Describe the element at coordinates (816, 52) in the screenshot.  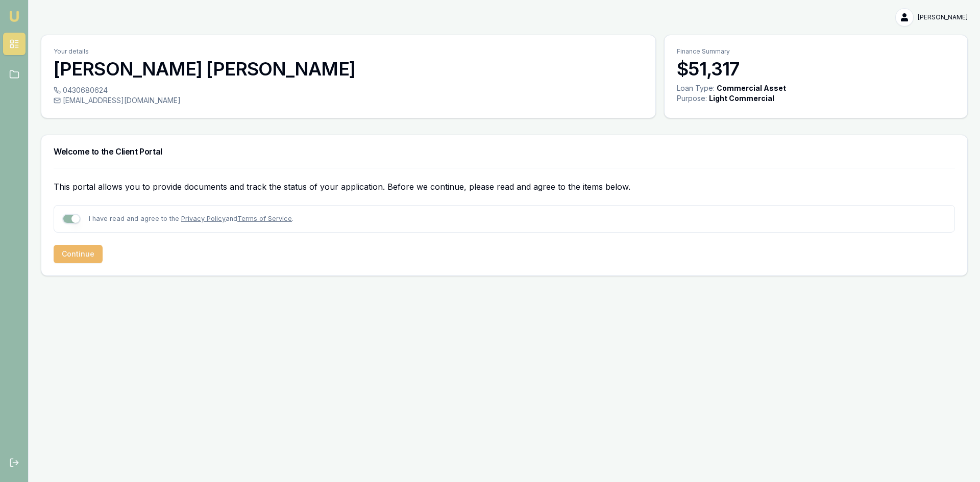
I see `p: Finance Summary` at that location.